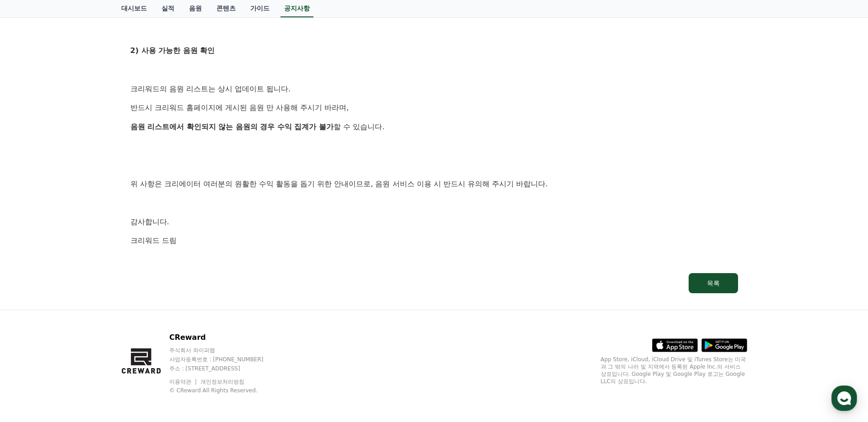 This screenshot has height=422, width=868. What do you see at coordinates (225, 338) in the screenshot?
I see `p: CReward` at bounding box center [225, 338].